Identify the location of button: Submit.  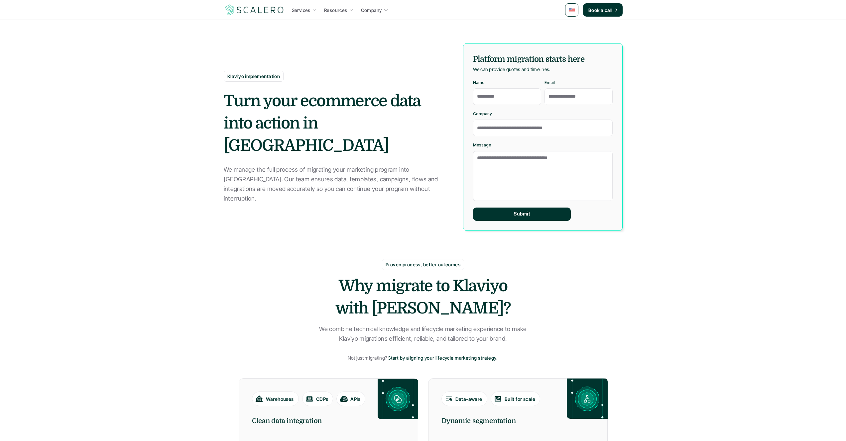
(522, 214).